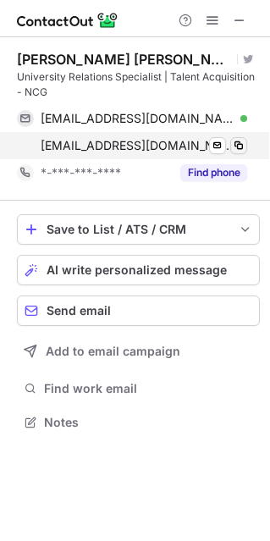 Image resolution: width=270 pixels, height=541 pixels. I want to click on span: AI write personalized message, so click(136, 270).